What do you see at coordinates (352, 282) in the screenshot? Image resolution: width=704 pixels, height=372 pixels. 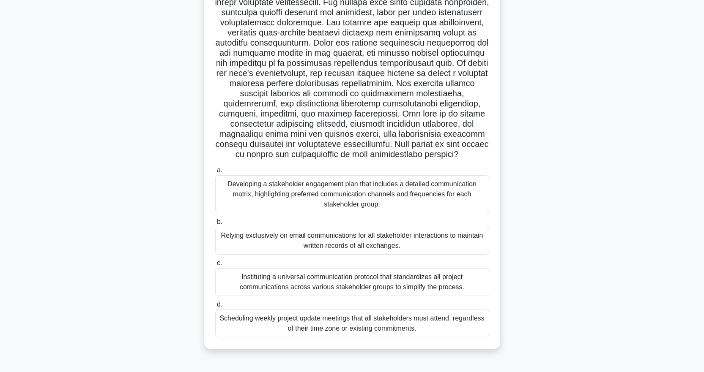 I see `div: Instituting a universal communication protocol that standardizes all project communications acros...` at bounding box center [352, 282].